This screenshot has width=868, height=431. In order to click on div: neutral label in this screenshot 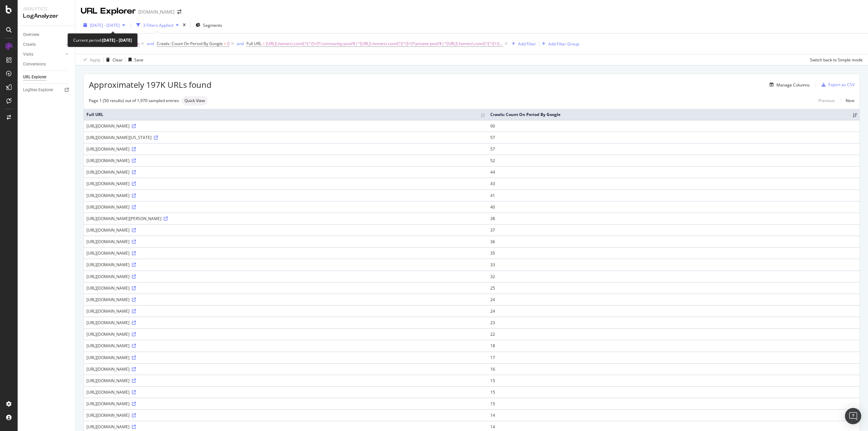, I will do `click(195, 101)`.